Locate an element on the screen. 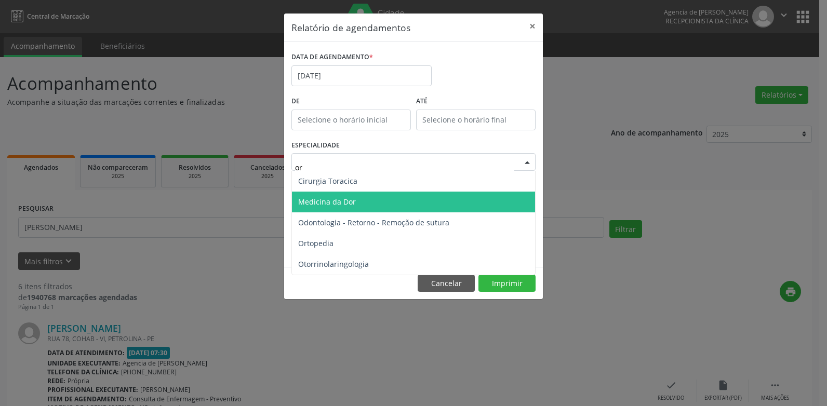 This screenshot has height=406, width=827. button: Cancelar is located at coordinates (446, 284).